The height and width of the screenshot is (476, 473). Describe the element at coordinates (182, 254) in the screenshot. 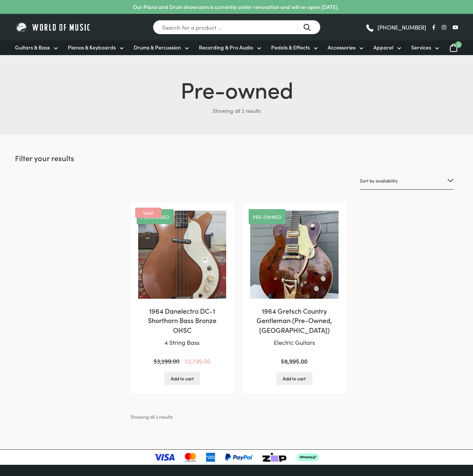

I see `img: 1964 Danelectro DC-1 Shorthorn Bass Bronze OHSC` at that location.